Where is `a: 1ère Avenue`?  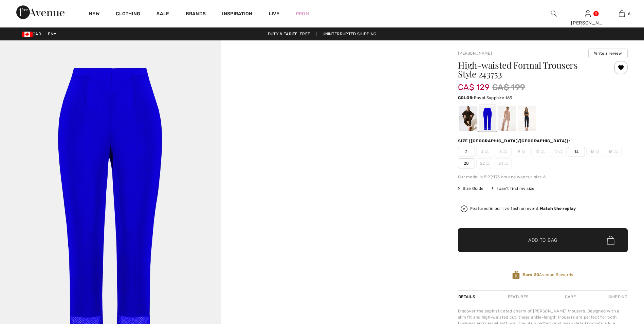 a: 1ère Avenue is located at coordinates (41, 12).